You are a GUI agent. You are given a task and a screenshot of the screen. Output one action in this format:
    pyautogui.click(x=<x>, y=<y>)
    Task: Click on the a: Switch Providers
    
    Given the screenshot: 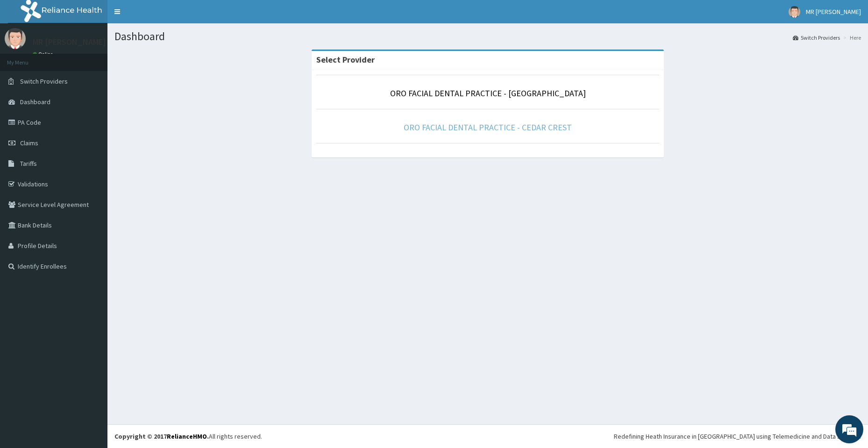 What is the action you would take?
    pyautogui.click(x=816, y=38)
    